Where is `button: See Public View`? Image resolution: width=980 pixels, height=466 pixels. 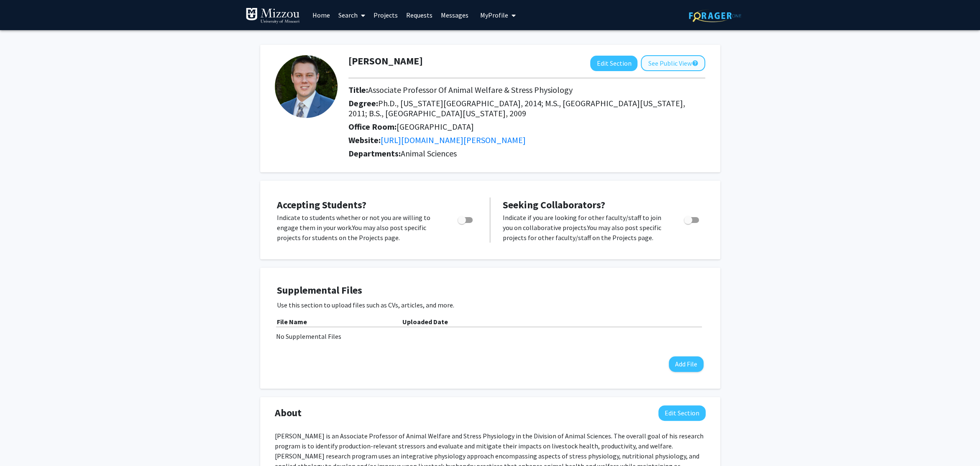 button: See Public View is located at coordinates (673, 63).